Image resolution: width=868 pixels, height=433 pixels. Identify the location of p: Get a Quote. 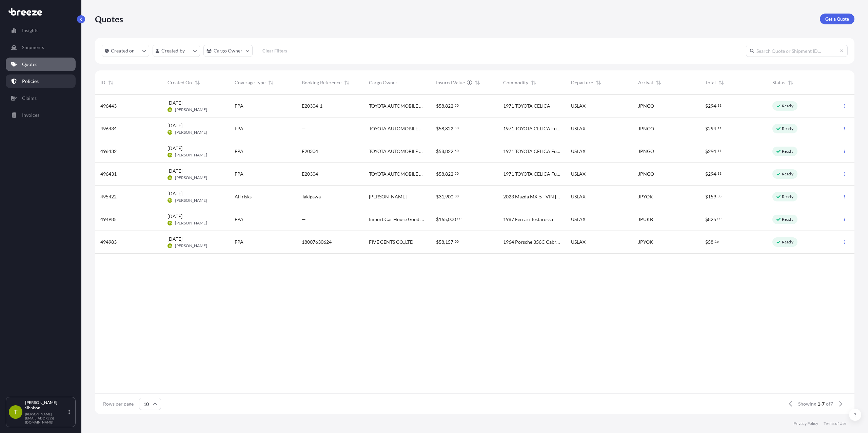
(837, 19).